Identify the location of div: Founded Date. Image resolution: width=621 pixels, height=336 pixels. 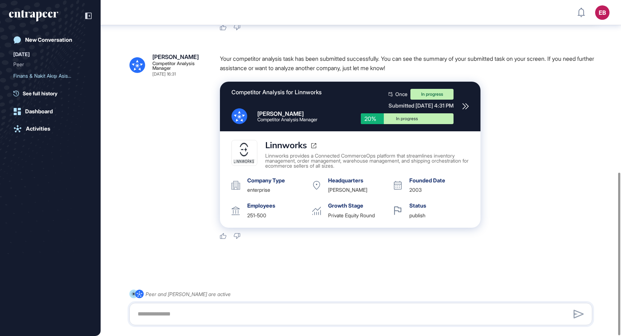
(427, 180).